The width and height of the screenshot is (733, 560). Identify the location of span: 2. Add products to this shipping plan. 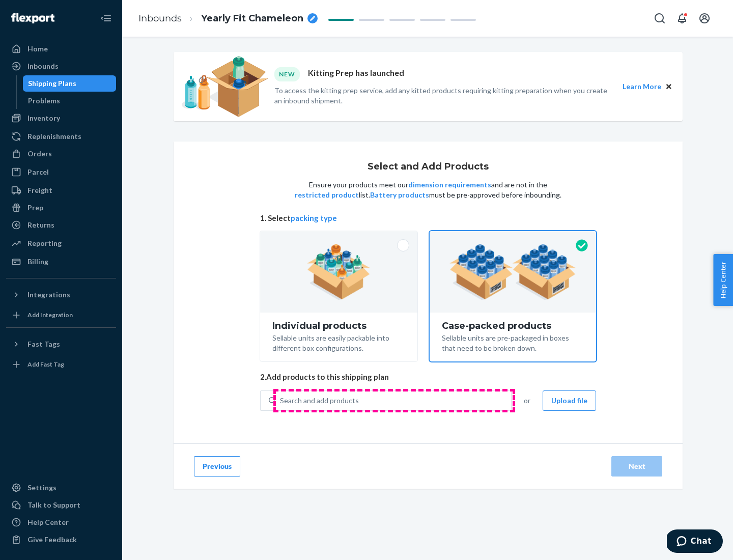
(428, 376).